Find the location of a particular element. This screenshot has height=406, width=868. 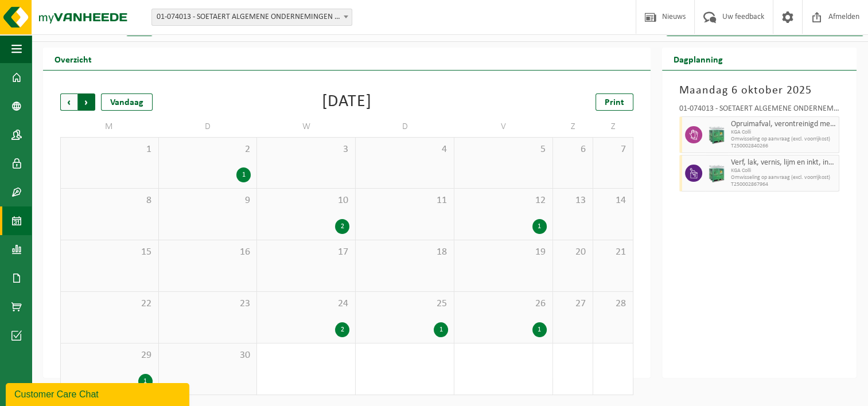

span: Volgende is located at coordinates (87, 102).